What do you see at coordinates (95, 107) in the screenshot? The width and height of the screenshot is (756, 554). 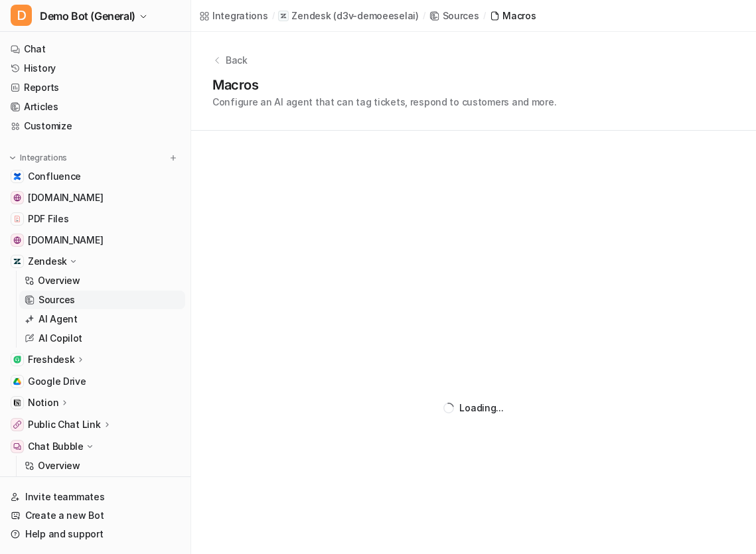 I see `a: Articles` at bounding box center [95, 107].